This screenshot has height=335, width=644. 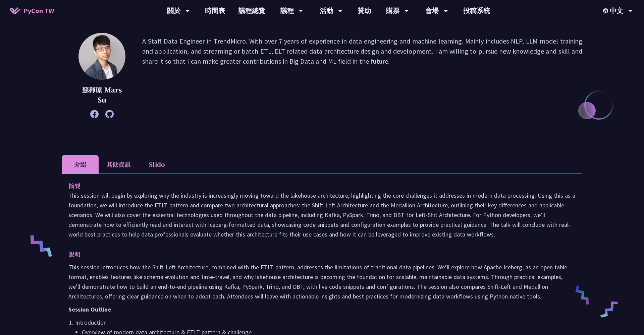 I want to click on li: Slido, so click(x=157, y=164).